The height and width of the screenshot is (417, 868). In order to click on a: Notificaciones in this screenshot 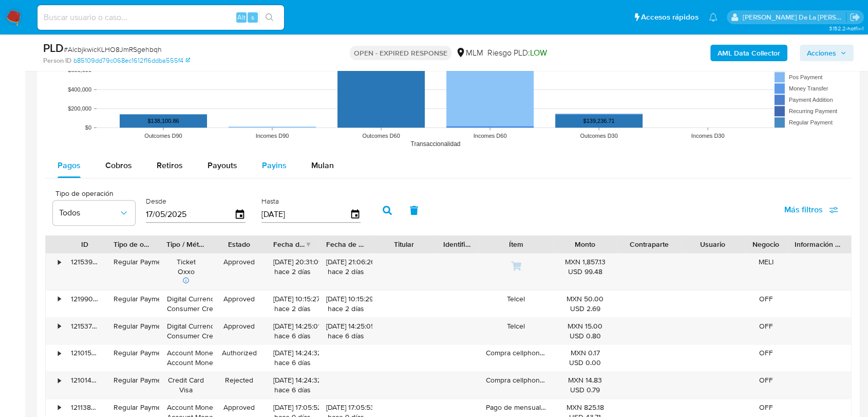, I will do `click(713, 17)`.